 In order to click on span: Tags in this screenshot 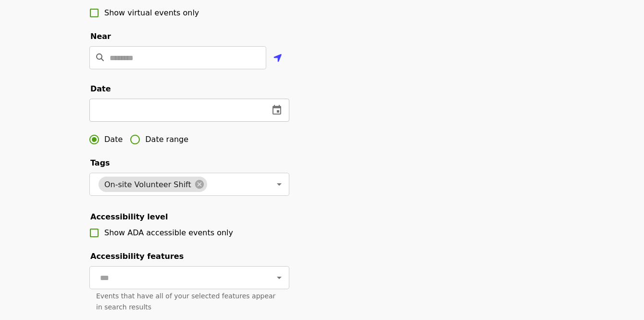, I will do `click(100, 163)`.